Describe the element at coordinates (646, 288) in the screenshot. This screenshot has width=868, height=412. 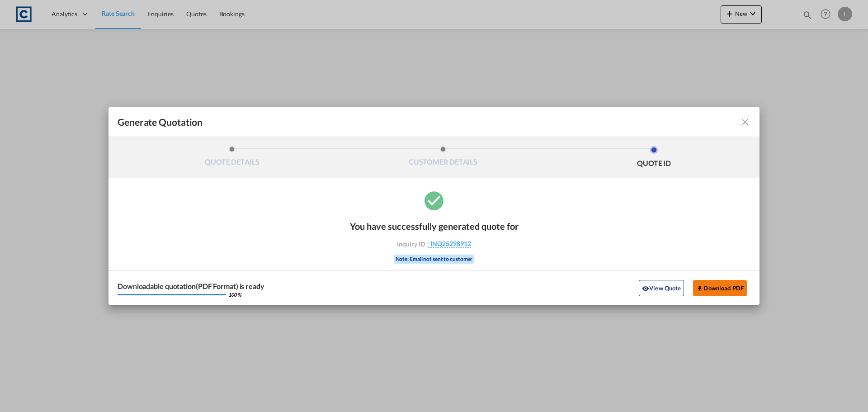
I see `md-icon: icon-eye` at that location.